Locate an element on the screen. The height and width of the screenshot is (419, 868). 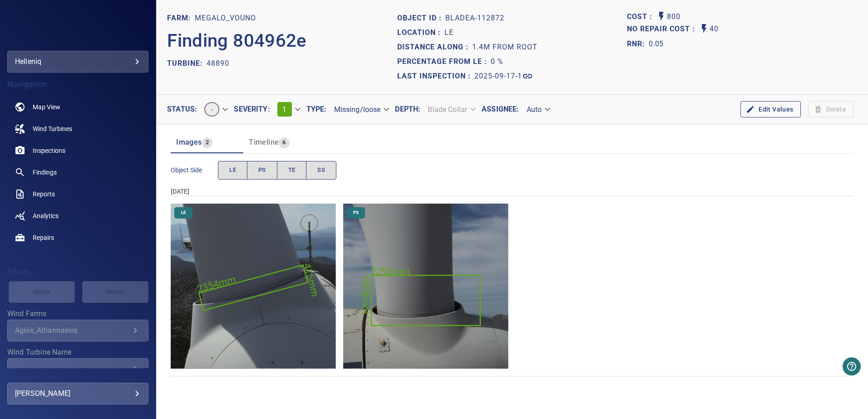
label: Type : is located at coordinates (316, 109).